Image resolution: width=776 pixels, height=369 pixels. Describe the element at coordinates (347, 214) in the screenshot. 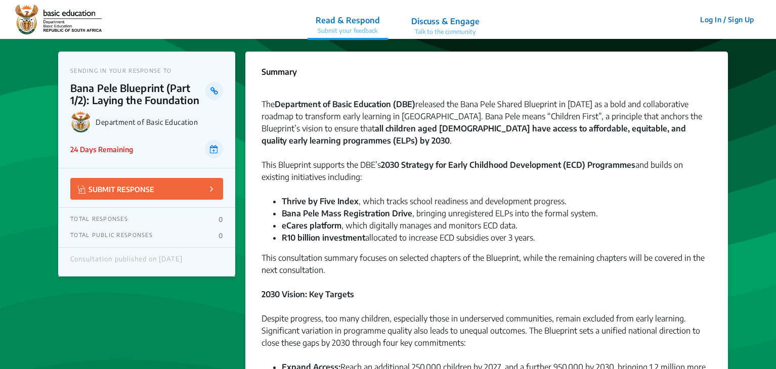

I see `strong: Bana Pele Mass Registration Drive` at that location.